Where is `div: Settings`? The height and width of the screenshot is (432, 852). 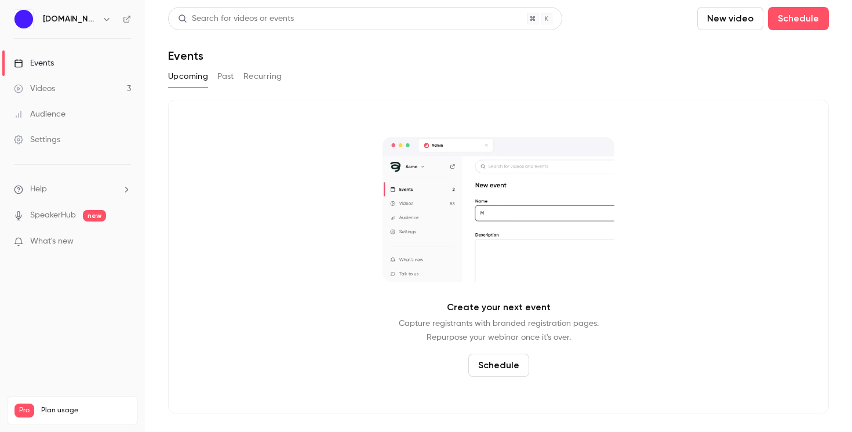 div: Settings is located at coordinates (37, 140).